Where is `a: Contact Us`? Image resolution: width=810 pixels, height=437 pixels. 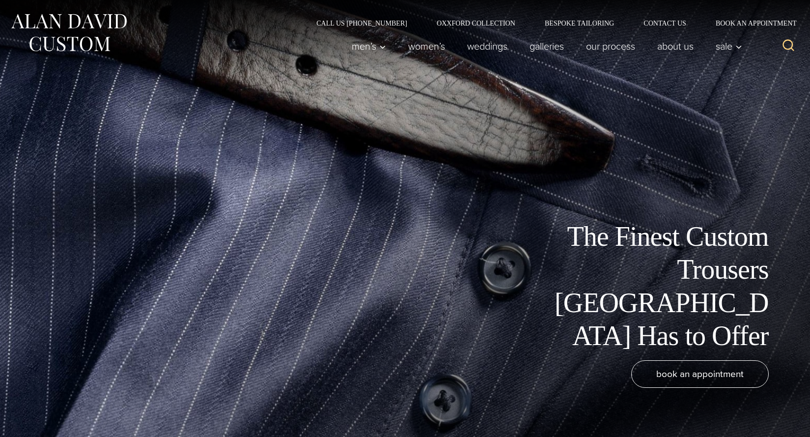 a: Contact Us is located at coordinates (665, 23).